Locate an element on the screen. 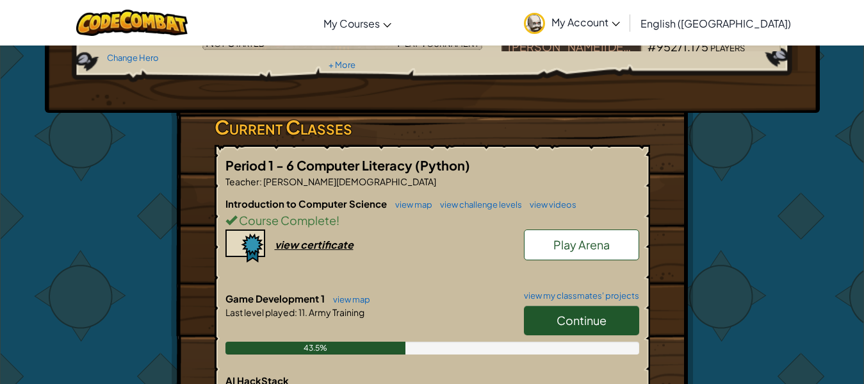  span: Army Training is located at coordinates (336, 312).